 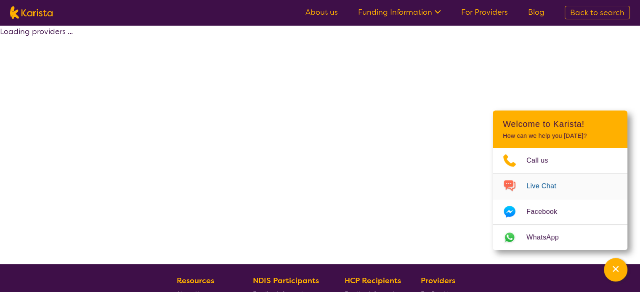 I want to click on div: Channel Menu, so click(x=560, y=181).